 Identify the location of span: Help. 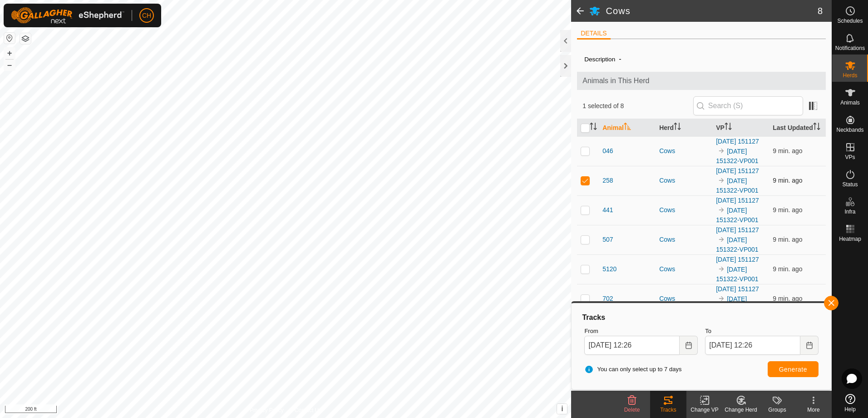
(850, 410).